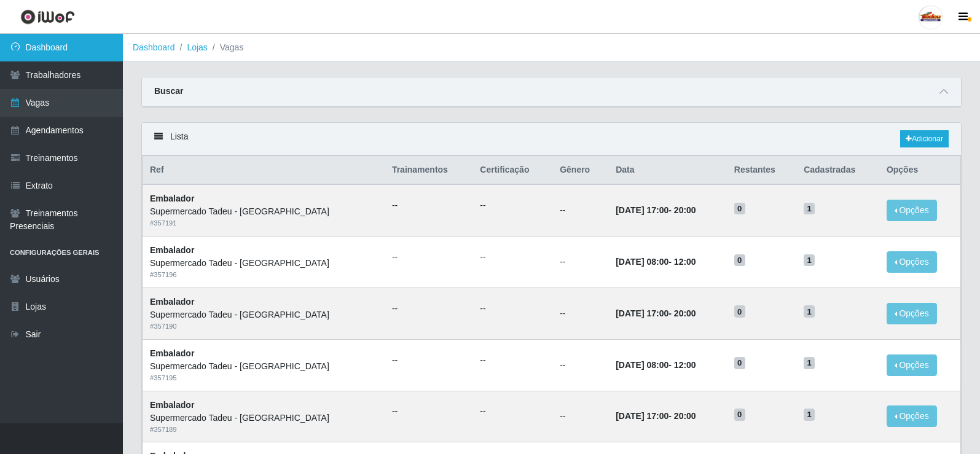 The height and width of the screenshot is (454, 980). Describe the element at coordinates (263, 223) in the screenshot. I see `div: # 357191` at that location.